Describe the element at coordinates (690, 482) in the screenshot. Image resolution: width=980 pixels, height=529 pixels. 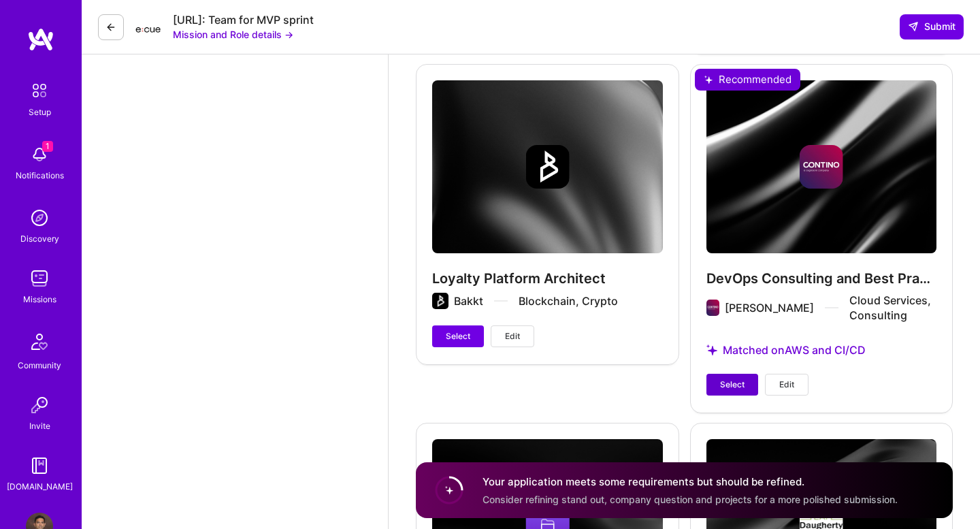
I see `h4: Your application meets some requirements but should be refined.` at that location.